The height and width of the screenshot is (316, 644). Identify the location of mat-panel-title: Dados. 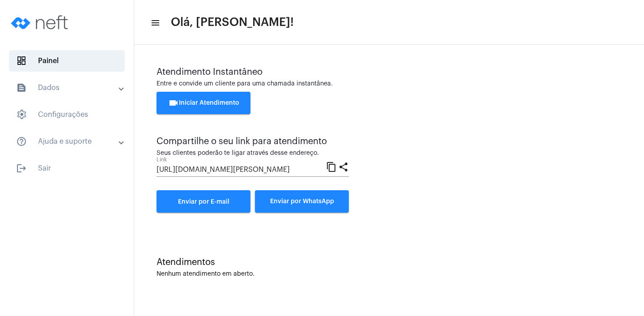
(67, 87).